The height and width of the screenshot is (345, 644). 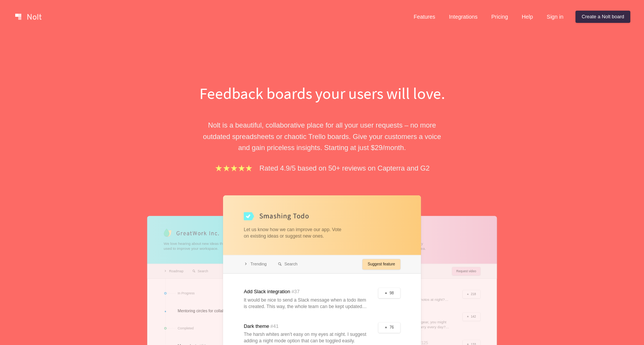 What do you see at coordinates (234, 168) in the screenshot?
I see `img: stars.b067e34983.png` at bounding box center [234, 168].